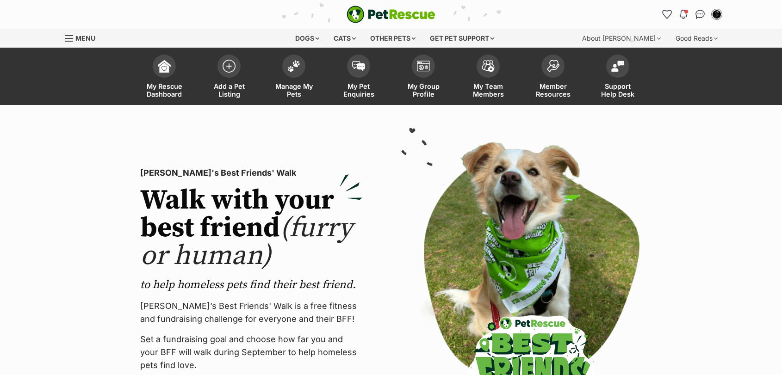 This screenshot has height=375, width=782. I want to click on img: group-profile-icon-3fa3cf56718a62981997c0bc7e787c4b2cf8bcc04b72c1350f741eb67cf2f40e.svg, so click(423, 66).